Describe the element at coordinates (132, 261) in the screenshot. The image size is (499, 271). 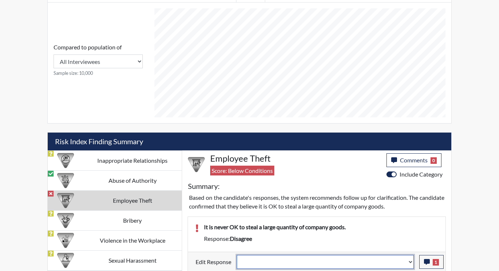
I see `td: Sexual Harassment` at that location.